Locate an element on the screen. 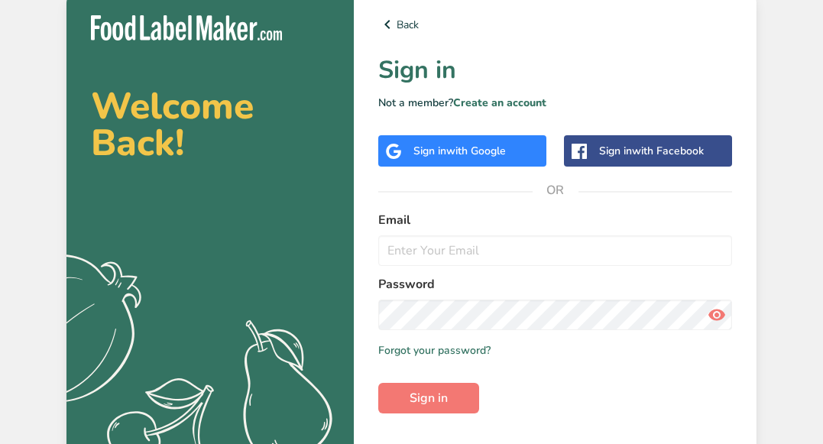 This screenshot has width=823, height=444. h2: Welcome Back! is located at coordinates (210, 125).